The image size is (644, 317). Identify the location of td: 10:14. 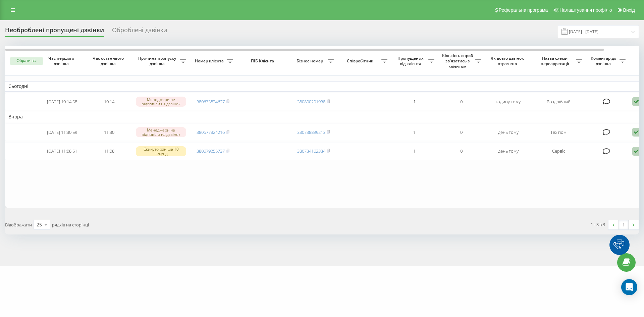
(109, 102).